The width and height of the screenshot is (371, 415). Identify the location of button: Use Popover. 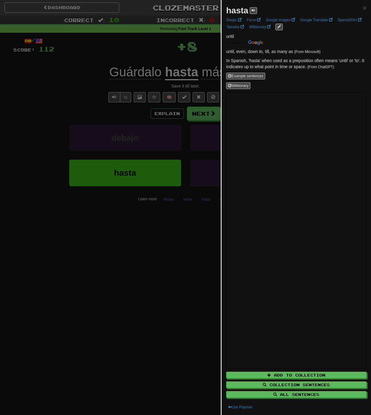
(240, 407).